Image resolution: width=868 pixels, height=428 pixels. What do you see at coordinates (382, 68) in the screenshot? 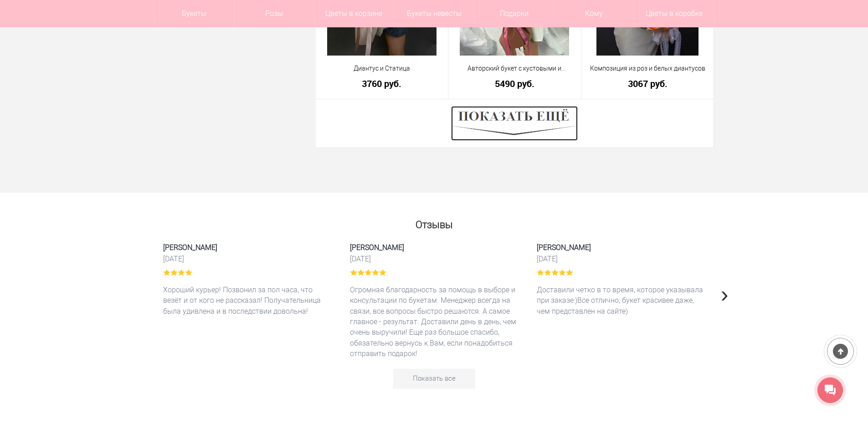
I see `a: Диантус и Статица` at bounding box center [382, 68].